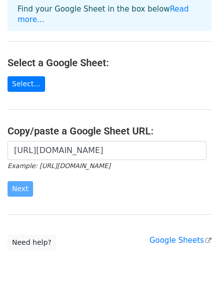  What do you see at coordinates (109, 131) in the screenshot?
I see `h4: Copy/paste a Google Sheet URL:` at bounding box center [109, 131].